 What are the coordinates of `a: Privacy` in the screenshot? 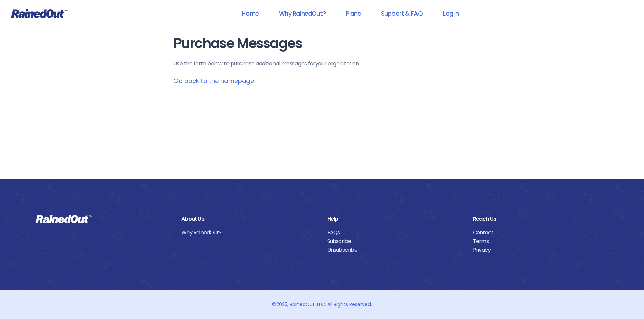 It's located at (541, 250).